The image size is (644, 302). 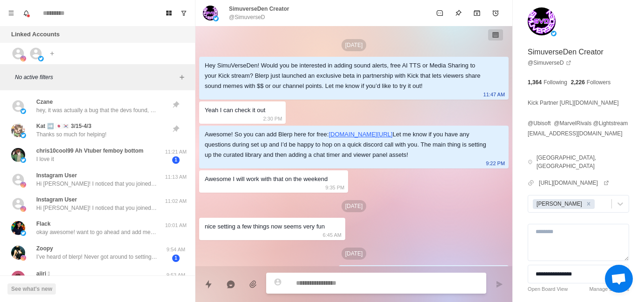 What do you see at coordinates (208, 284) in the screenshot?
I see `button: Quick replies` at bounding box center [208, 284].